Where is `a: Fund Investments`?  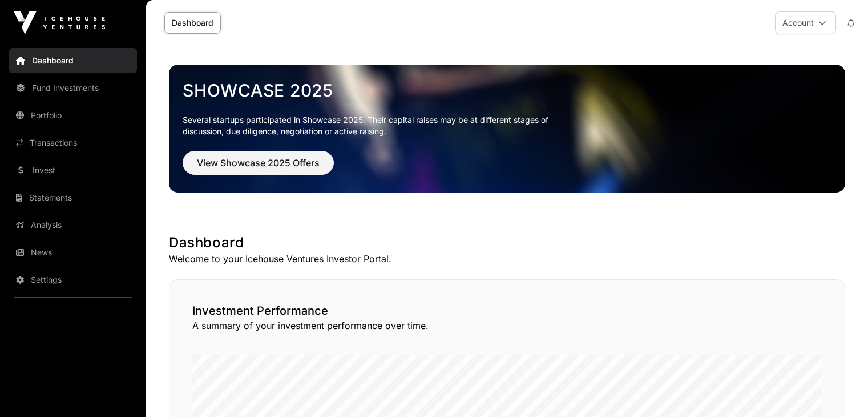 a: Fund Investments is located at coordinates (73, 88).